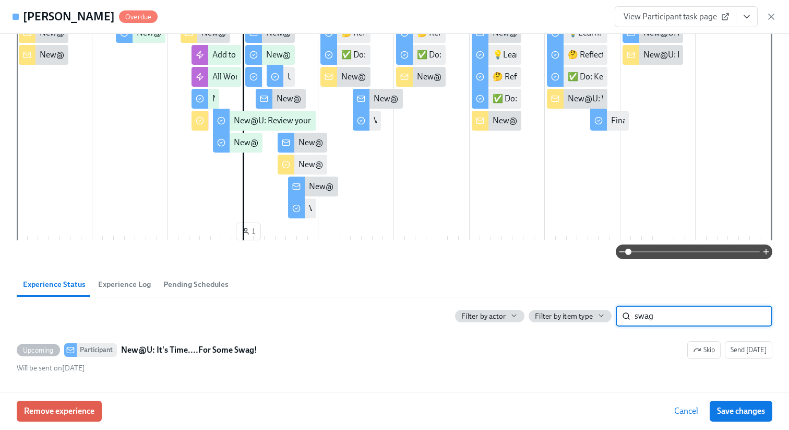  I want to click on div: New@U: Introduction to Weekly Values Reflections, so click(399, 186).